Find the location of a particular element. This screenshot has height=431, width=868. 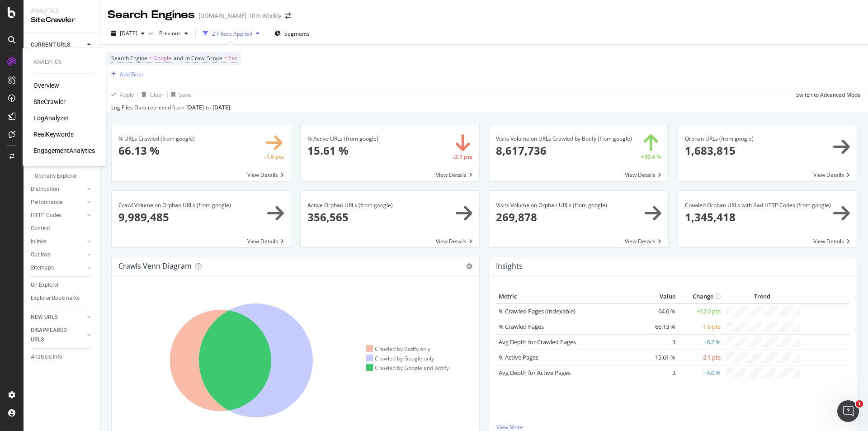

div: Crawled by Botify only is located at coordinates (398, 349).